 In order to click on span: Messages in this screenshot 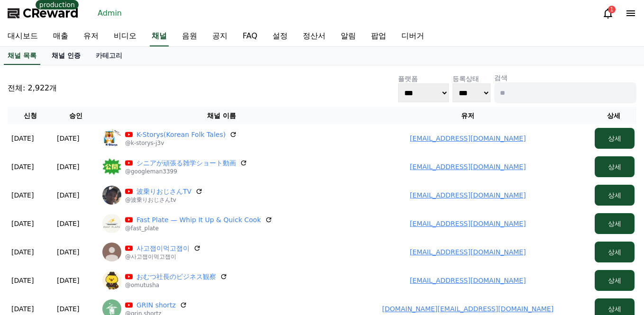, I will do `click(92, 266)`.